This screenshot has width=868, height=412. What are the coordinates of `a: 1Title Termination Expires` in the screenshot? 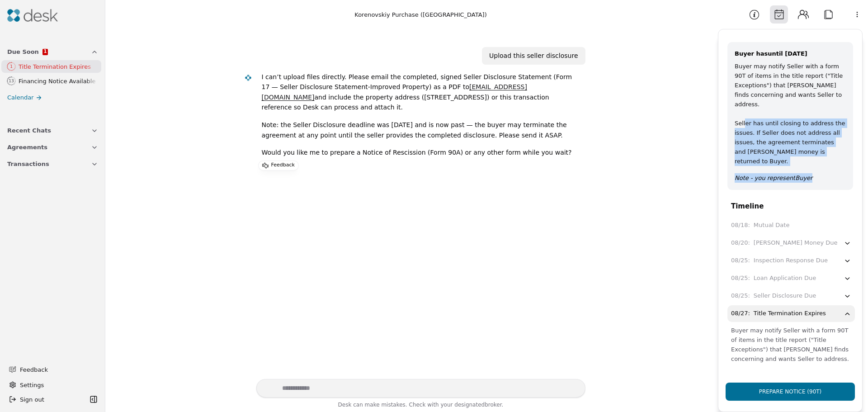 It's located at (51, 66).